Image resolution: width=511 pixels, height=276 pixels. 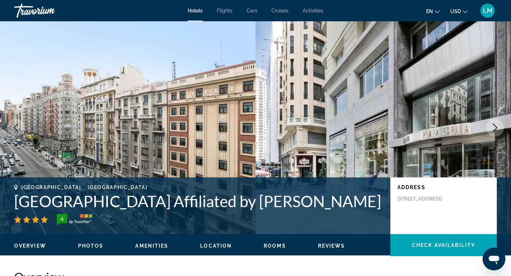 What do you see at coordinates (74, 219) in the screenshot?
I see `img: trustyou-badge-hor.svg` at bounding box center [74, 219].